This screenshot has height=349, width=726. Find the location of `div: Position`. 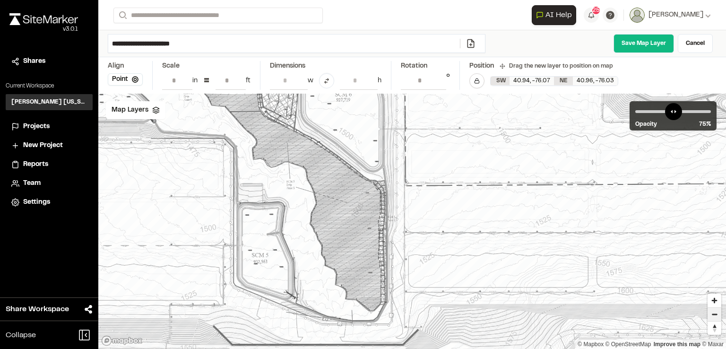

div: Position is located at coordinates (481, 66).